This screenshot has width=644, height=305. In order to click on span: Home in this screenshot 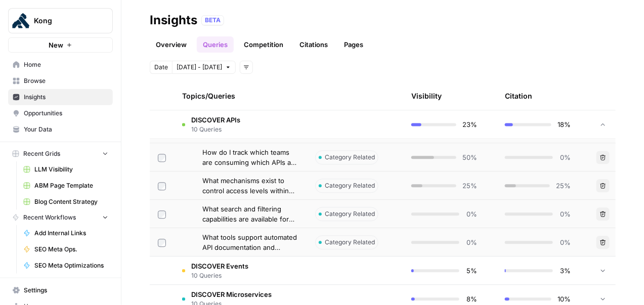, I will do `click(66, 65)`.